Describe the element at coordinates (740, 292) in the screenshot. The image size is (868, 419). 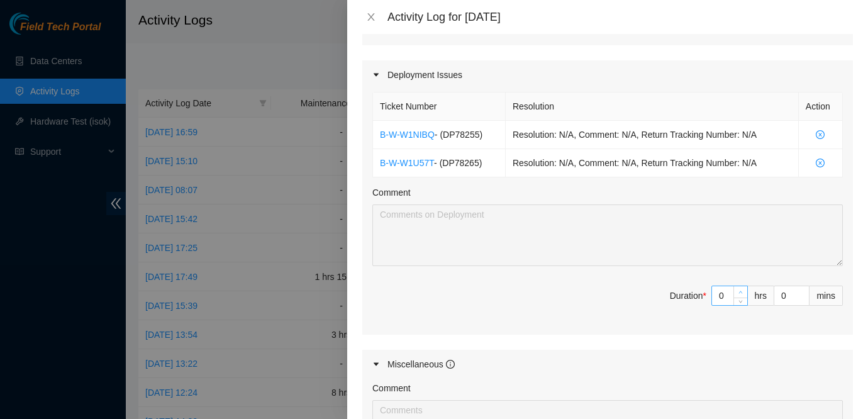
I see `span: Increase Value` at that location.